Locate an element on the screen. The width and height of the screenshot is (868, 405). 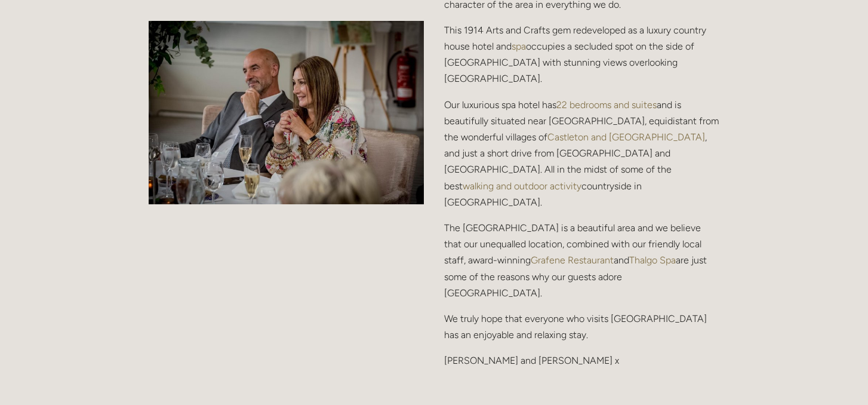
img: Couple during a Dinner at Losehill Restaurant is located at coordinates (286, 112).